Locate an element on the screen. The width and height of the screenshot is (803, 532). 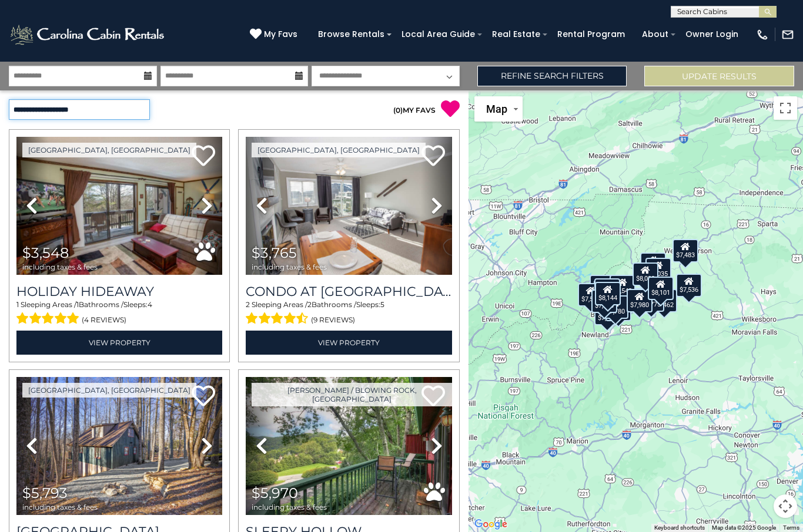
div: $8,101 is located at coordinates (660, 289).